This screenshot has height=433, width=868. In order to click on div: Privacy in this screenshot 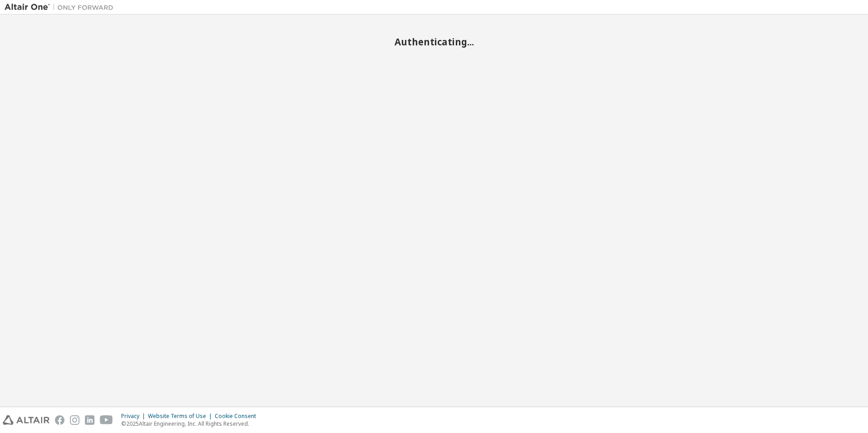, I will do `click(134, 416)`.